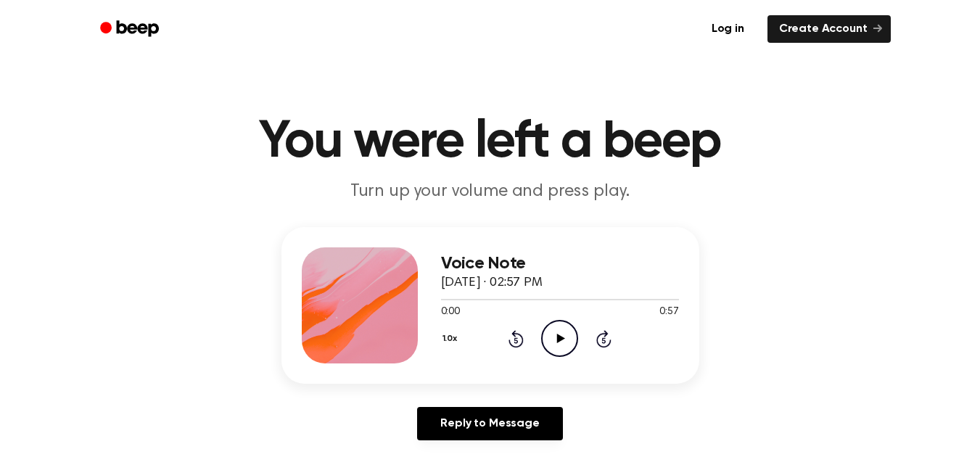  What do you see at coordinates (829, 29) in the screenshot?
I see `a: Create Account` at bounding box center [829, 29].